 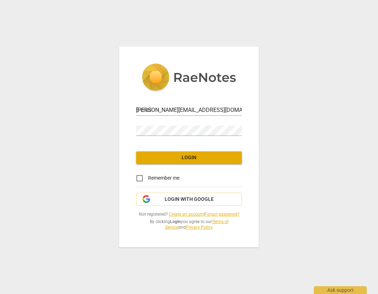 What do you see at coordinates (199, 227) in the screenshot?
I see `a: Privacy Policy` at bounding box center [199, 227].